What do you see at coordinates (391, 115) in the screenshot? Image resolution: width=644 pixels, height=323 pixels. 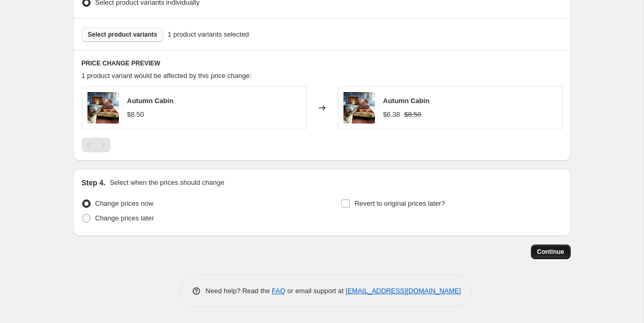 I see `div: $6.38` at bounding box center [391, 115].